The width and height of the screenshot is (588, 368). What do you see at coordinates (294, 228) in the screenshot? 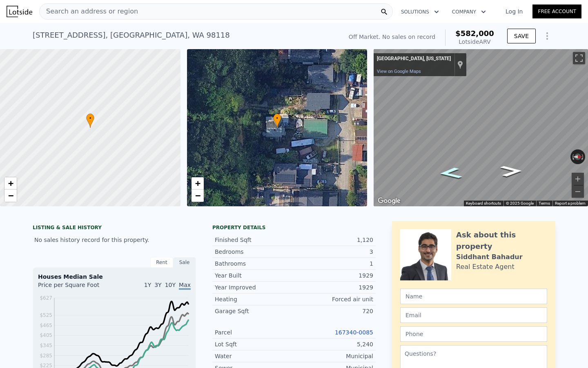
I see `div: Property details` at bounding box center [294, 228].